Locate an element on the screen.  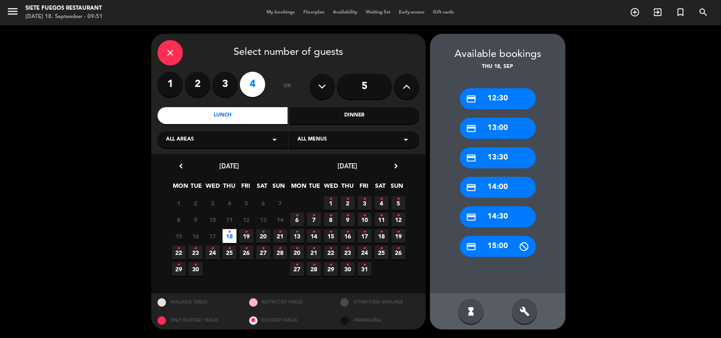
div: 13:30 is located at coordinates (498, 158).